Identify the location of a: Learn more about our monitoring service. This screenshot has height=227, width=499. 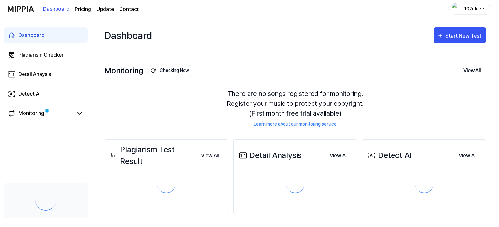
(295, 124).